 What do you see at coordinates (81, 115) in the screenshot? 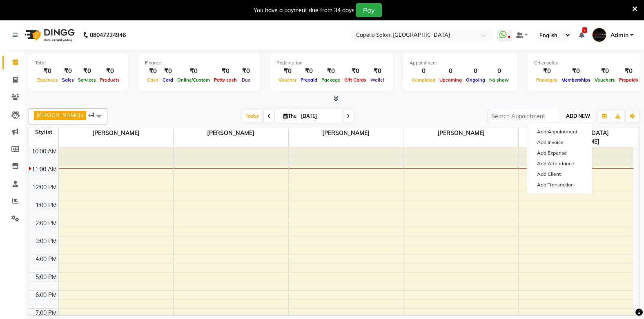
I see `a: x` at bounding box center [81, 115].